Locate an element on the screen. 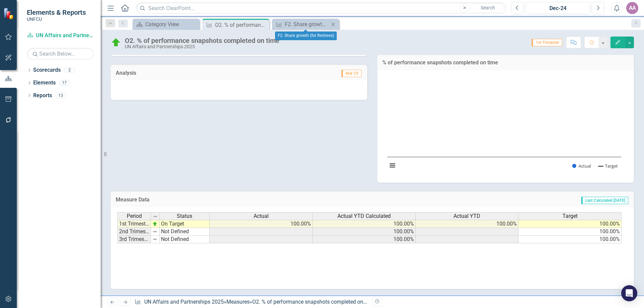 The width and height of the screenshot is (644, 308). a: Measures is located at coordinates (238, 302).